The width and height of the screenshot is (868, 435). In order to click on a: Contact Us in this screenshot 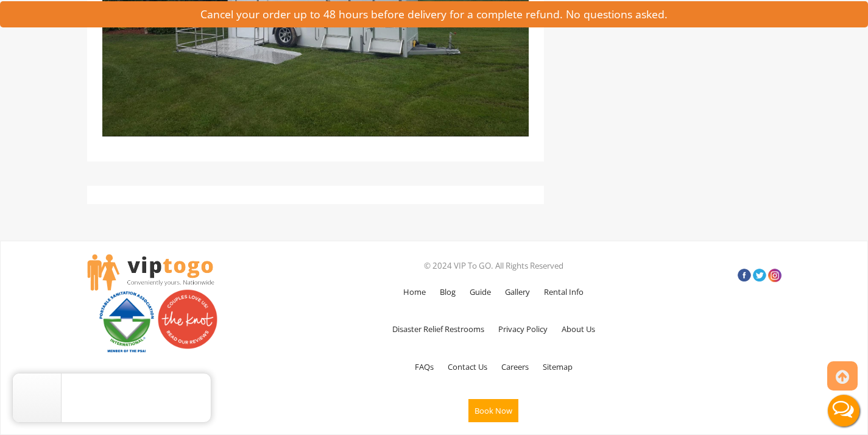, I will do `click(467, 367)`.